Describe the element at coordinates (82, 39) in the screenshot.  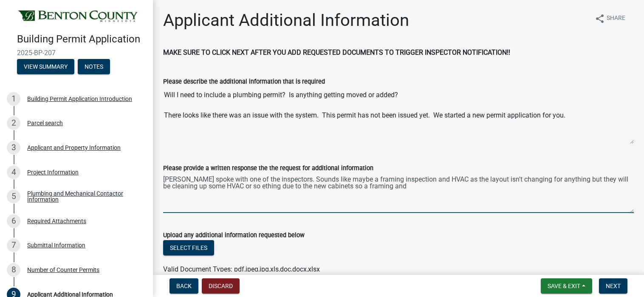
I see `h4: Building Permit Application` at that location.